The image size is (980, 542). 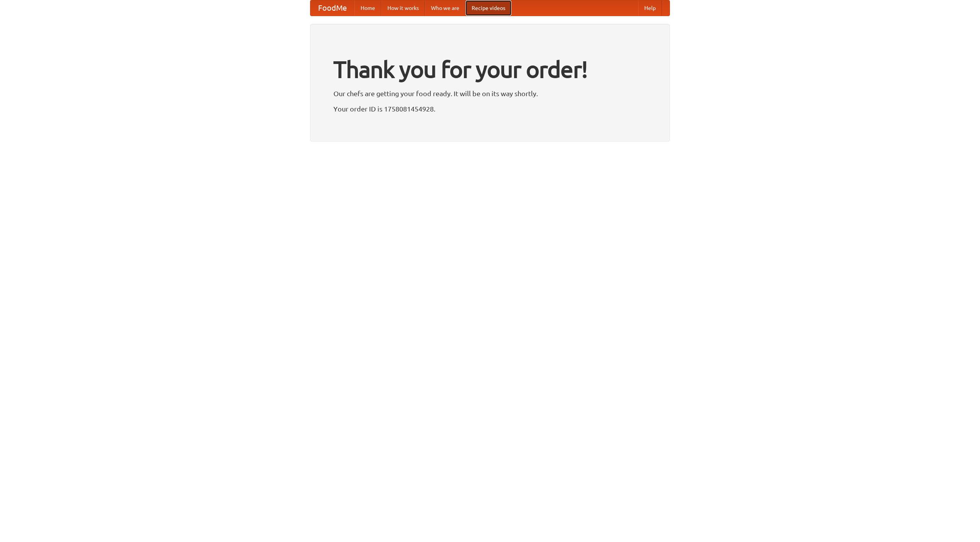 I want to click on a: Help, so click(x=650, y=8).